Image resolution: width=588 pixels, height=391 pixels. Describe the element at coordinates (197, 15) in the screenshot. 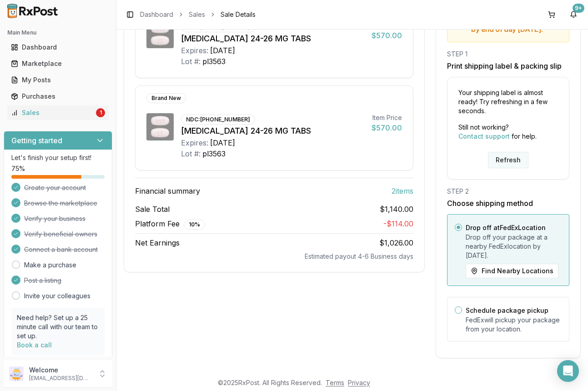

I see `a: Sales` at that location.